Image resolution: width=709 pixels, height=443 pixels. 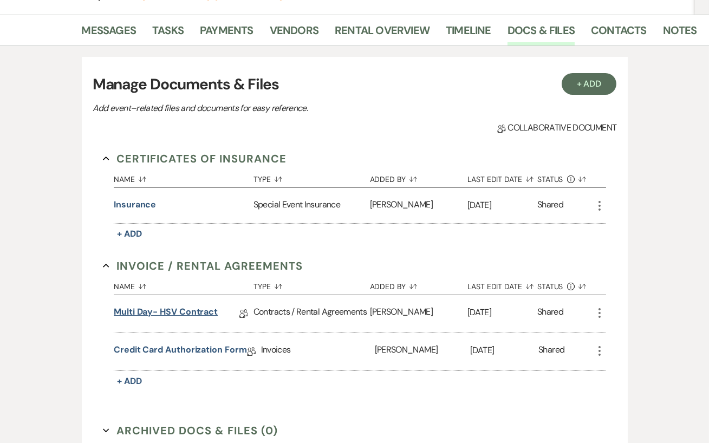 What do you see at coordinates (202, 266) in the screenshot?
I see `button: Invoice / Rental Agreements` at bounding box center [202, 266].